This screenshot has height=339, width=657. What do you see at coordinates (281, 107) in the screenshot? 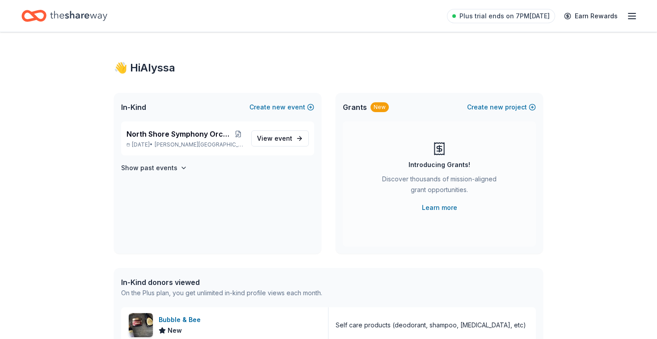
I see `button: Createnewevent` at bounding box center [281, 107].